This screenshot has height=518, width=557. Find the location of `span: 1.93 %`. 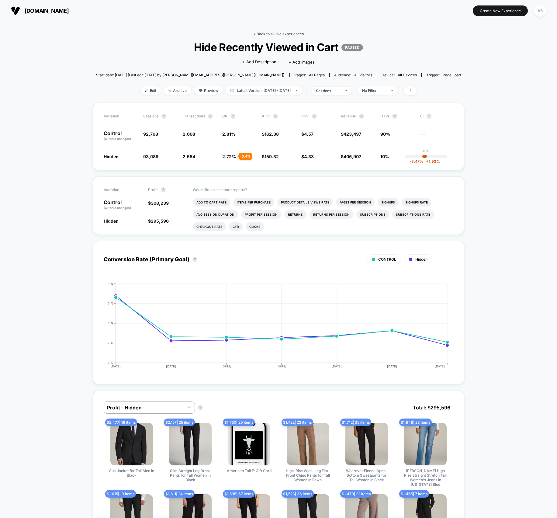

span: 1.93 % is located at coordinates (431, 161).